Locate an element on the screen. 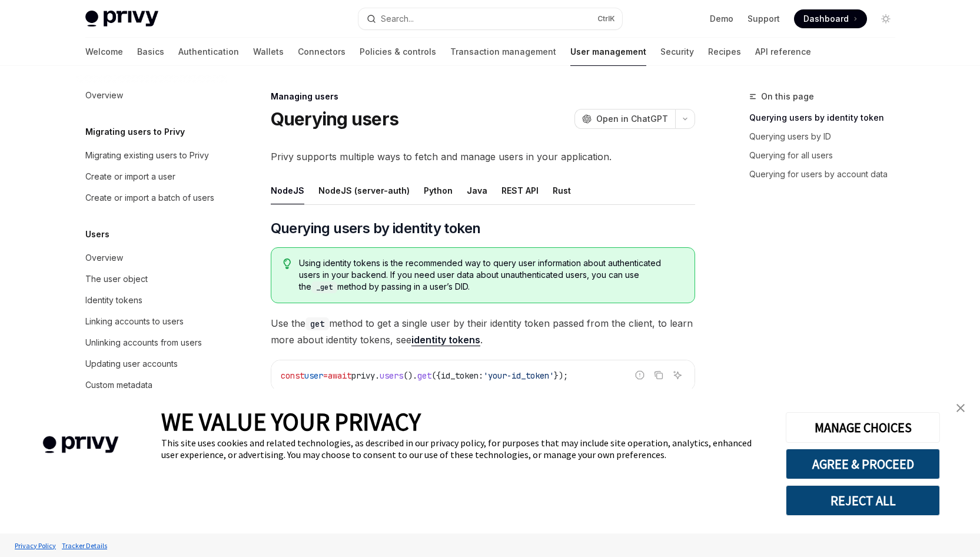 This screenshot has width=980, height=557. a: Support is located at coordinates (763, 19).